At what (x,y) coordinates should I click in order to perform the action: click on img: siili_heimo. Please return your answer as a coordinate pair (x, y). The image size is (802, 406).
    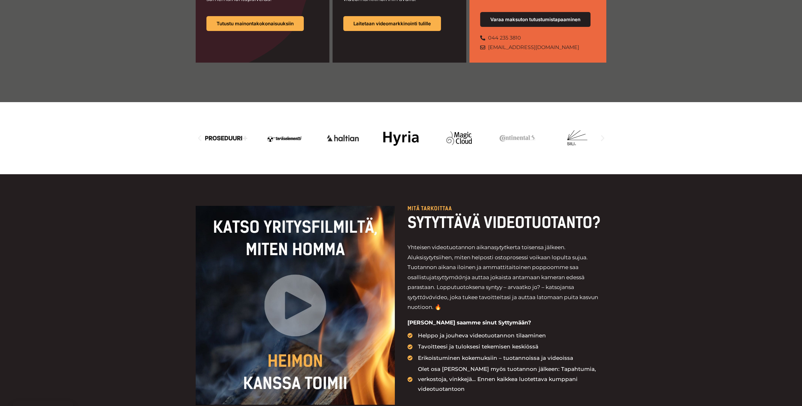
    Looking at the image, I should click on (576, 138).